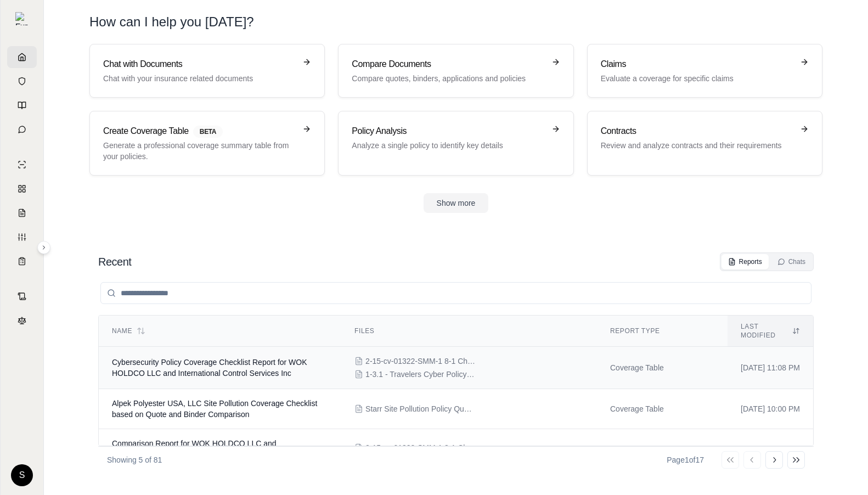  I want to click on a: Contract Analysis, so click(22, 296).